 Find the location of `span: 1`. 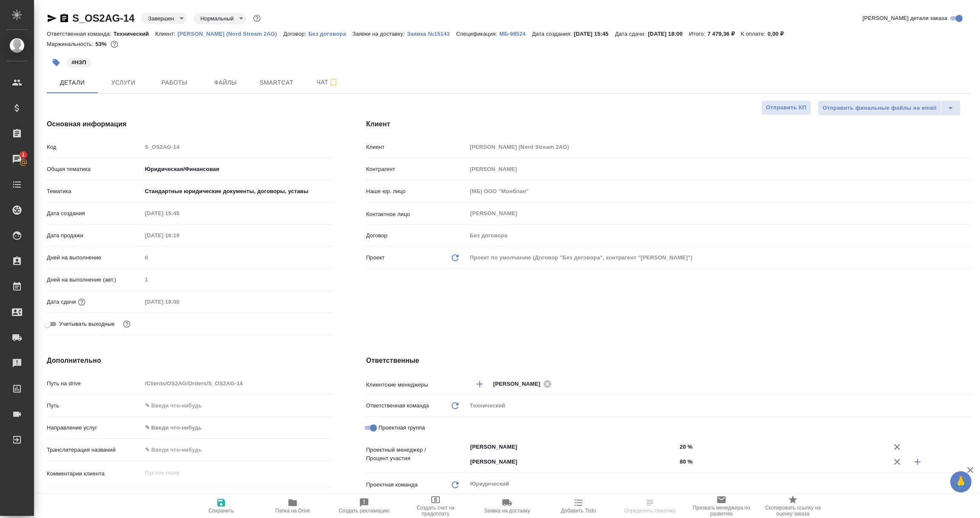

span: 1 is located at coordinates (23, 155).